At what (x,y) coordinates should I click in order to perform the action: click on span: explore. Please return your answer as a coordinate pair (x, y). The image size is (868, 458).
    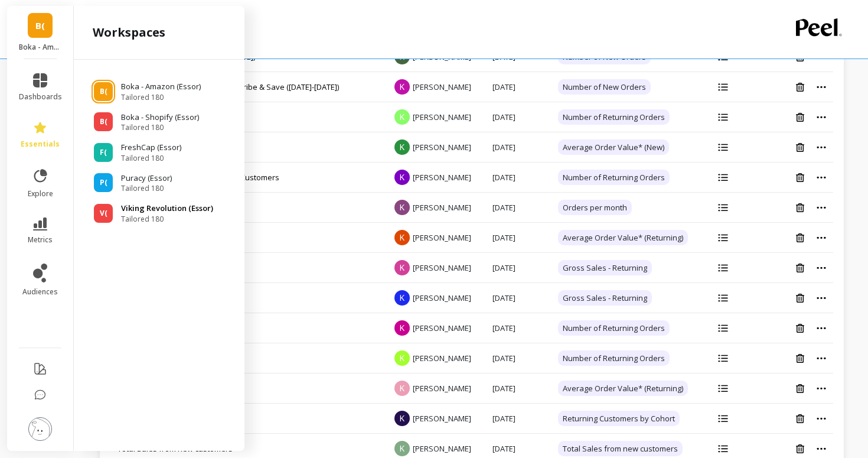
    Looking at the image, I should click on (40, 194).